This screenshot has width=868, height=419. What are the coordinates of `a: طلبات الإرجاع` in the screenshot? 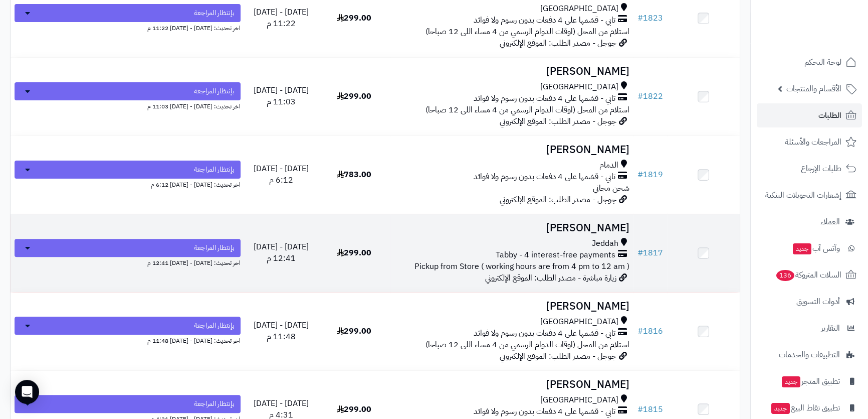 It's located at (809, 169).